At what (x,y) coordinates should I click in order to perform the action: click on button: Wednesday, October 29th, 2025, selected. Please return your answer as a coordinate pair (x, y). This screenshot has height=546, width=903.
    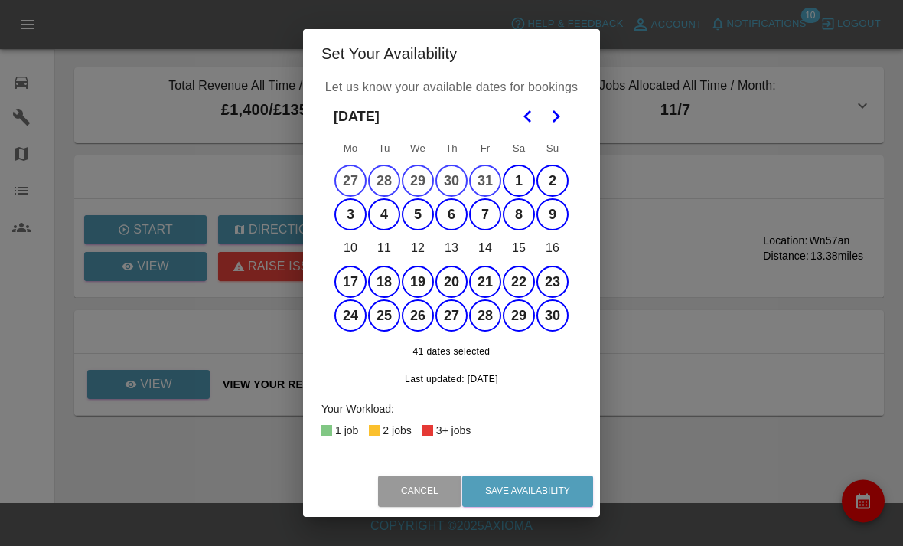
    Looking at the image, I should click on (418, 181).